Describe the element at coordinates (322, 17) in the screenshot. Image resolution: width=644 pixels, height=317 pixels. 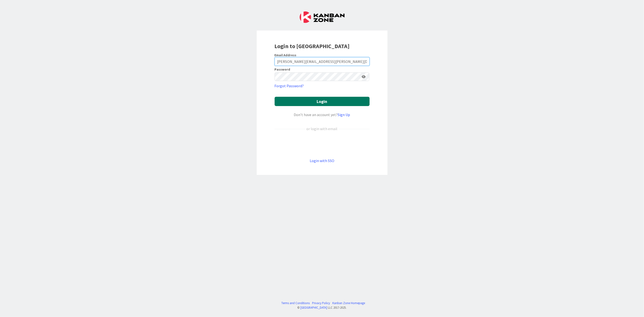
I see `img: Kanban Zone` at that location.